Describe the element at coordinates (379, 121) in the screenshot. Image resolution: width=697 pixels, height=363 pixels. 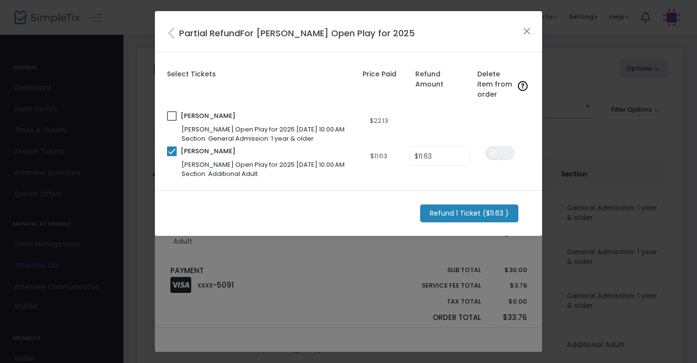
I see `div: $22.13` at that location.